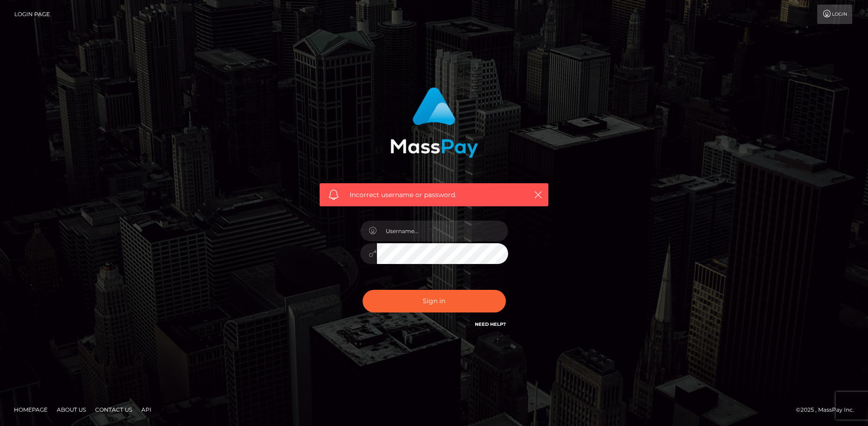 The width and height of the screenshot is (868, 426). Describe the element at coordinates (834, 14) in the screenshot. I see `a: Login` at that location.